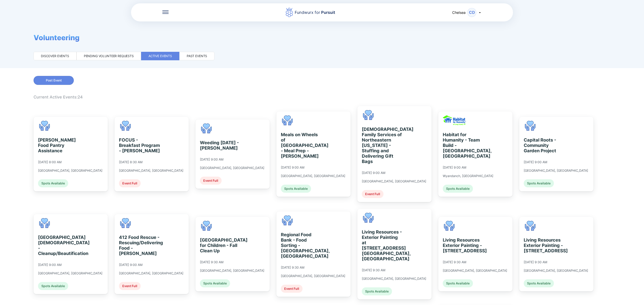 The height and width of the screenshot is (305, 644). Describe the element at coordinates (108, 56) in the screenshot. I see `div: Pending volunteer requests` at that location.